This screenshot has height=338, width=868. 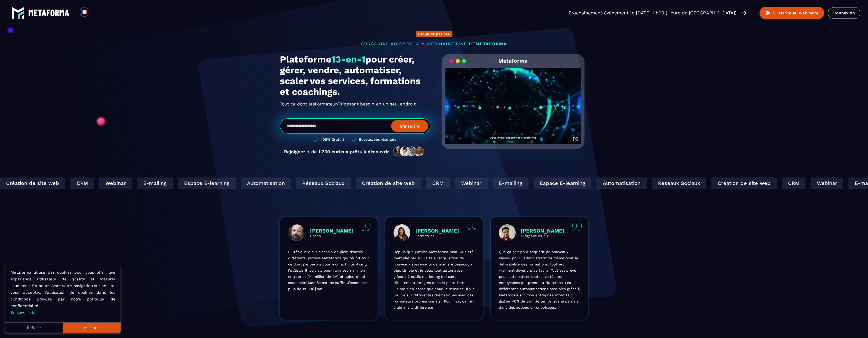 I want to click on p: Coach, so click(x=332, y=236).